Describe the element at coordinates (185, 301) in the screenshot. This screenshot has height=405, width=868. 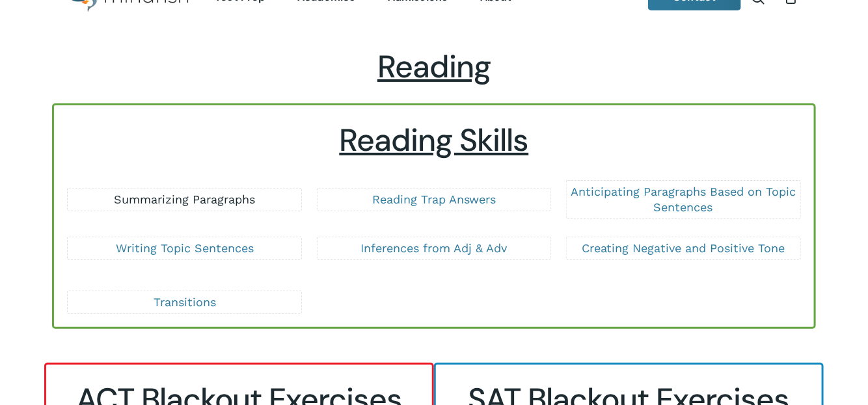
I see `a: Transitions` at that location.